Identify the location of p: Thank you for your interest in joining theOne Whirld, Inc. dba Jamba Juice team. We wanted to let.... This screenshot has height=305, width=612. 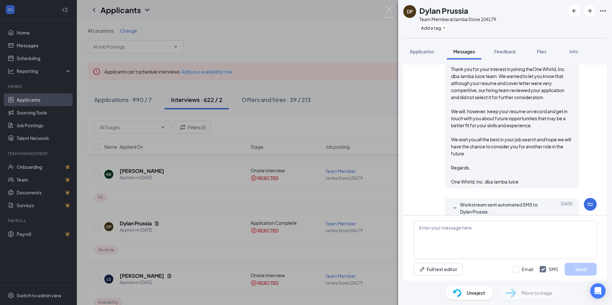
(512, 83).